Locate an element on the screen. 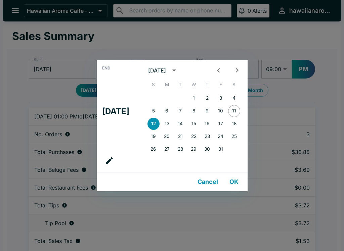  button: 8 is located at coordinates (194, 111).